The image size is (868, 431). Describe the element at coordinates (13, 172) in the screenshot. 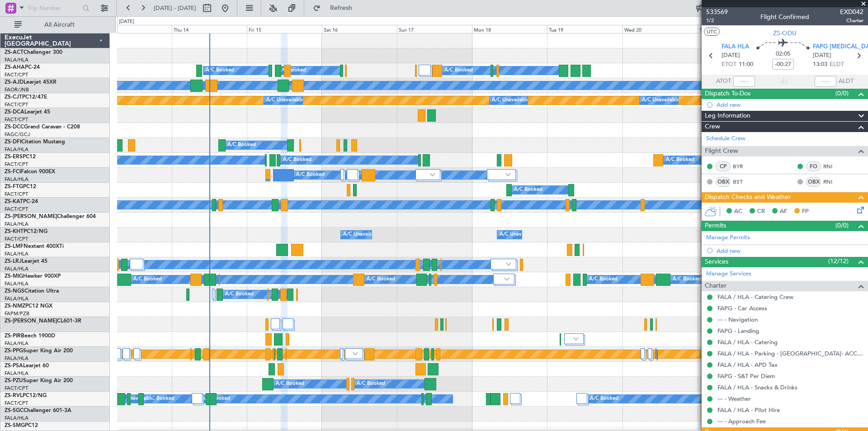

I see `span: ZS-FCI` at that location.